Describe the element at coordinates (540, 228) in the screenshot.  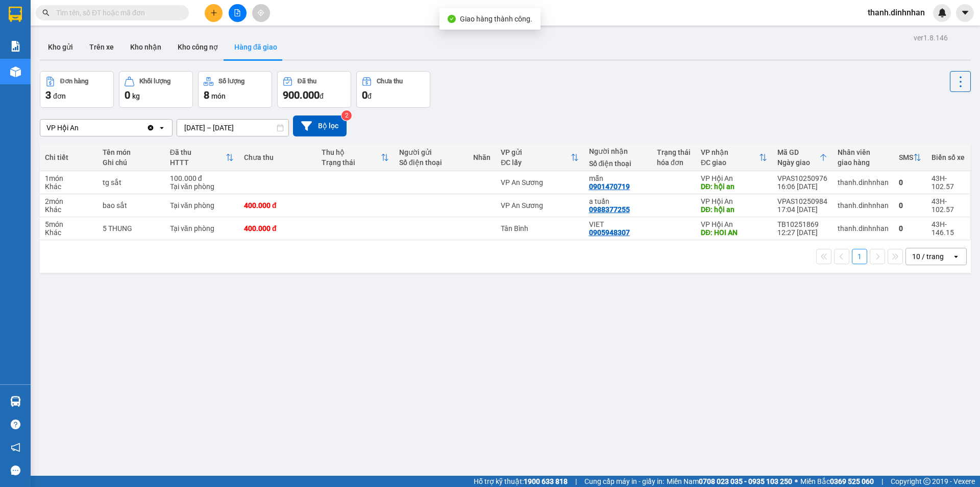
I see `div: Tân Bình` at that location.